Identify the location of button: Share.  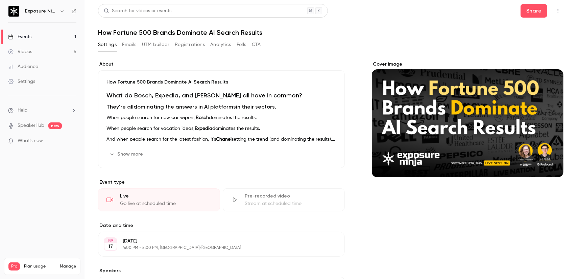
(534, 11).